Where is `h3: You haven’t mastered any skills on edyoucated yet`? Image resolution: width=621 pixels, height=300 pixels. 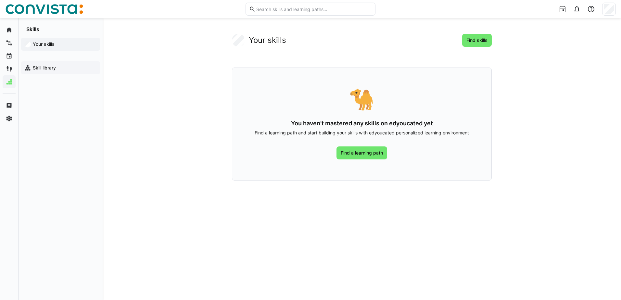
h3: You haven’t mastered any skills on edyoucated yet is located at coordinates (362, 123).